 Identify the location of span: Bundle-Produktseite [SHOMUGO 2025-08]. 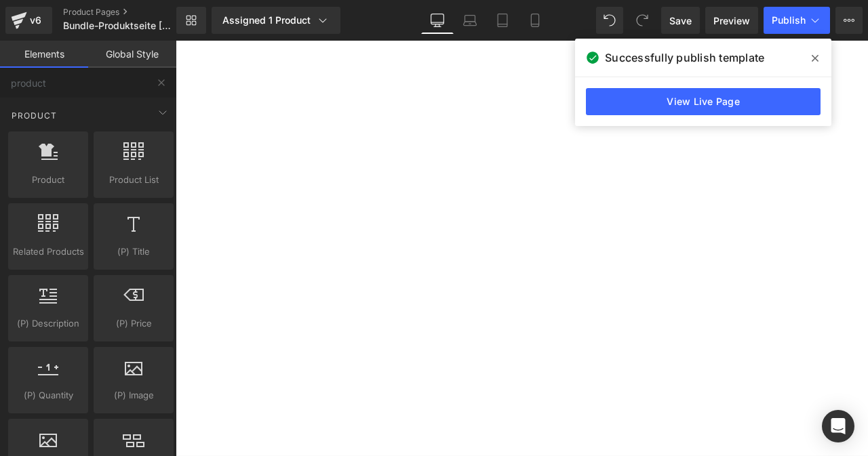
(118, 25).